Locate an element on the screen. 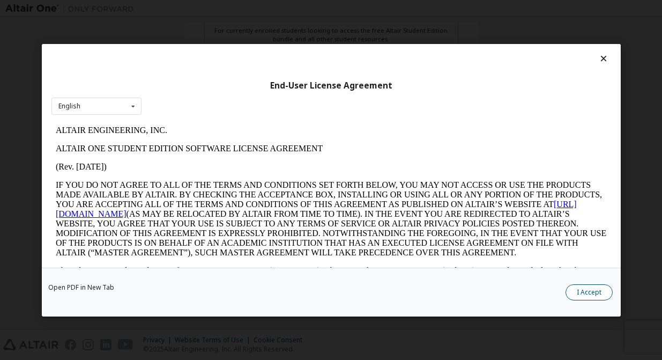 This screenshot has width=662, height=360. a: Open PDF in New Tab is located at coordinates (81, 287).